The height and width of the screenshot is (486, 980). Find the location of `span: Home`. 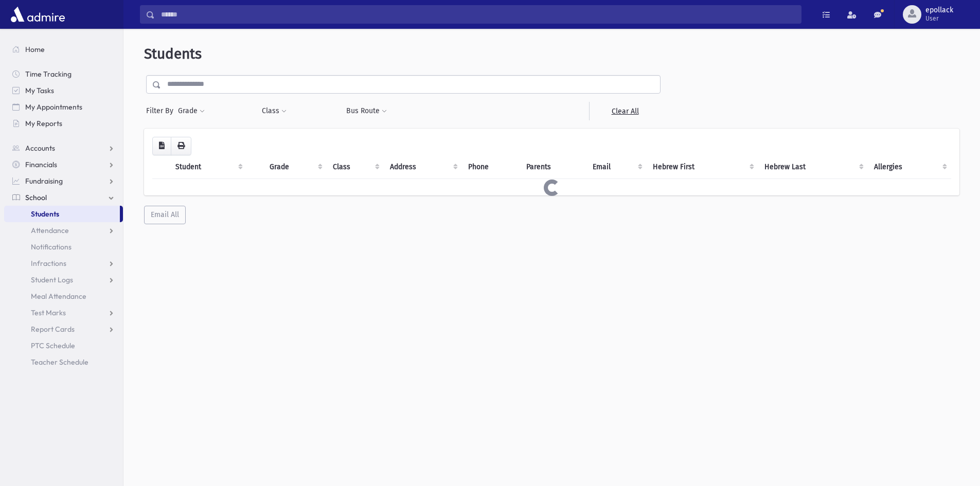

span: Home is located at coordinates (35, 50).